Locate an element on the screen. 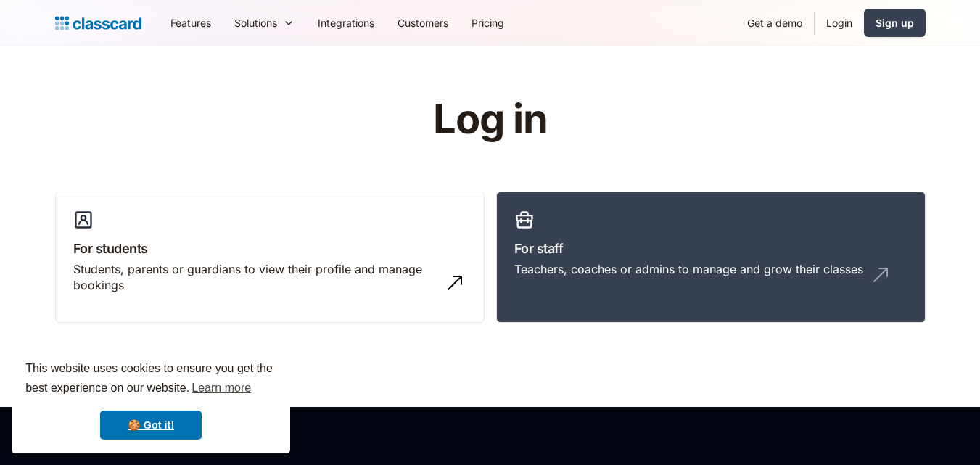 The height and width of the screenshot is (465, 980). a: dismiss cookie message is located at coordinates (151, 425).